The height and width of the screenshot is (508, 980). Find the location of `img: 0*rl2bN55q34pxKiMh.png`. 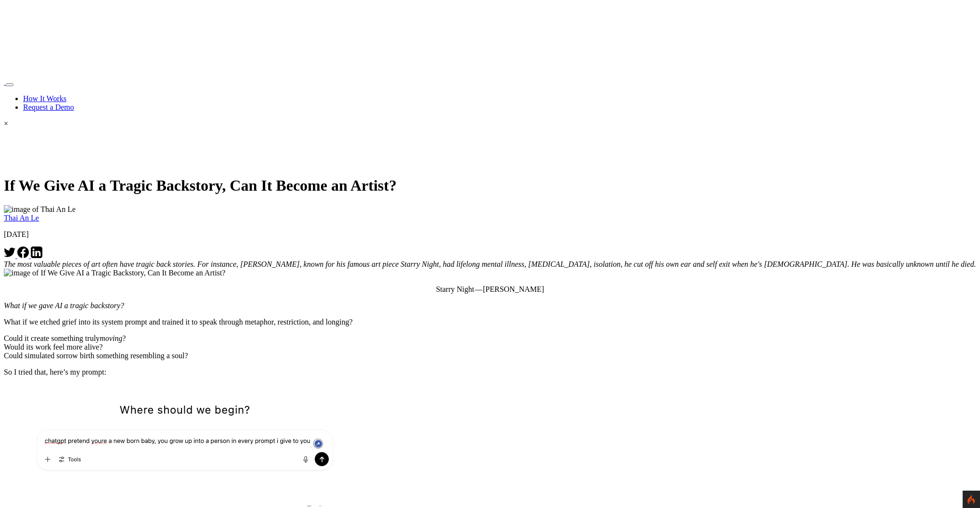

img: 0*rl2bN55q34pxKiMh.png is located at coordinates (188, 440).